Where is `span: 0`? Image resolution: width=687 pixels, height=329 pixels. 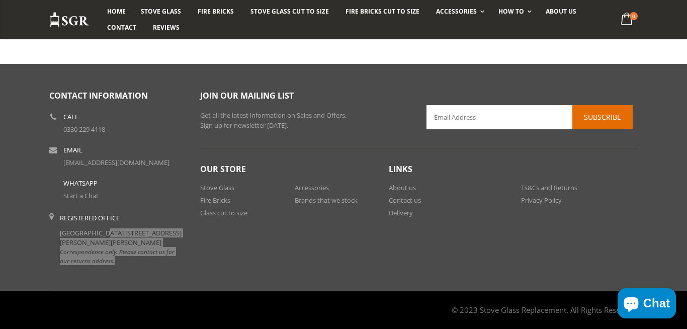
span: 0 is located at coordinates (634, 16).